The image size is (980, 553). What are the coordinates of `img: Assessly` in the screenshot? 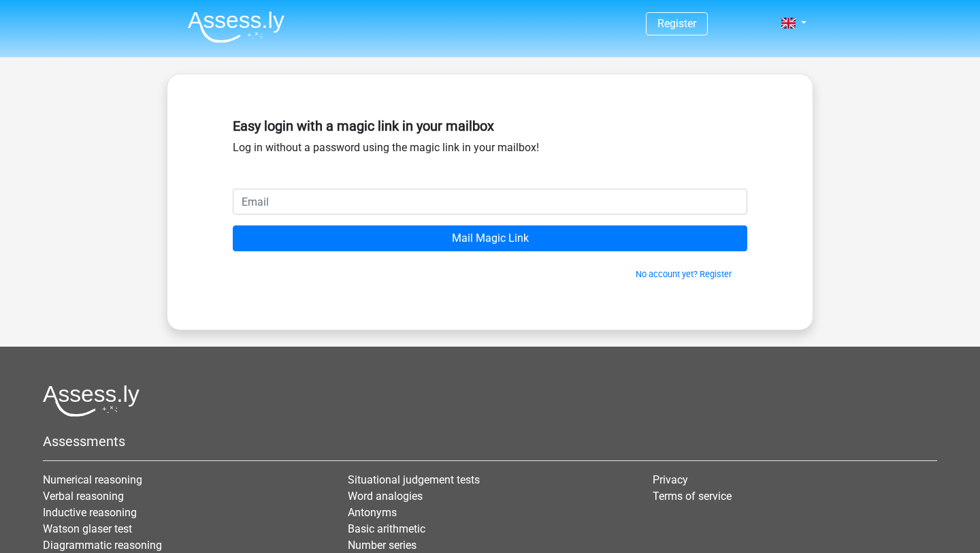 It's located at (236, 27).